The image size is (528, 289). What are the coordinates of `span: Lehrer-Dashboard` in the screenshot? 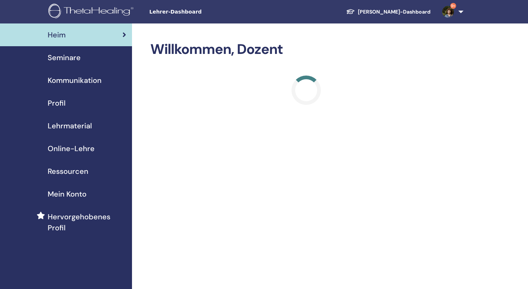 It's located at (204, 12).